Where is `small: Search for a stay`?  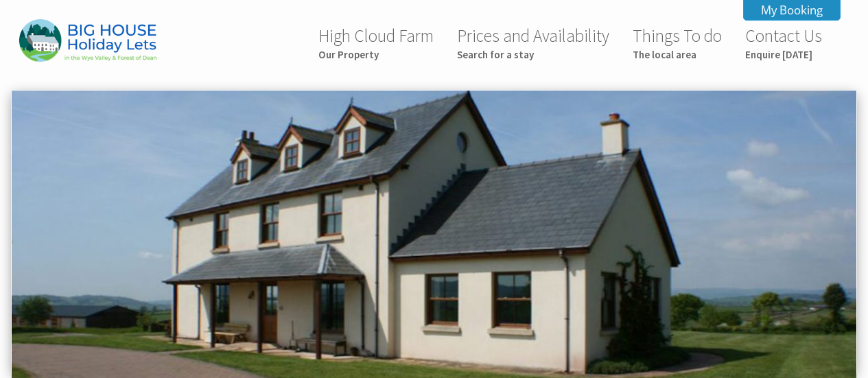 small: Search for a stay is located at coordinates (533, 54).